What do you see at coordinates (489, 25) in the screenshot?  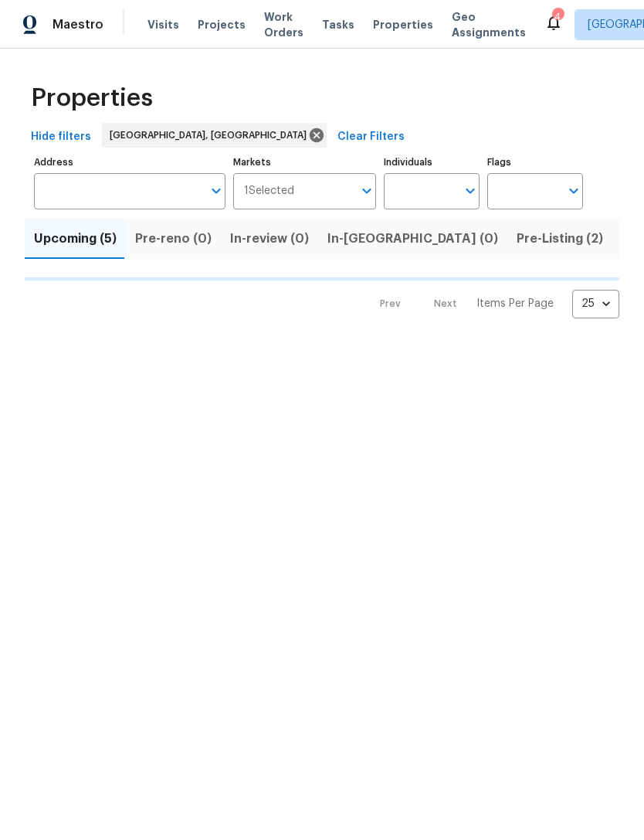 I see `span: Geo Assignments` at bounding box center [489, 25].